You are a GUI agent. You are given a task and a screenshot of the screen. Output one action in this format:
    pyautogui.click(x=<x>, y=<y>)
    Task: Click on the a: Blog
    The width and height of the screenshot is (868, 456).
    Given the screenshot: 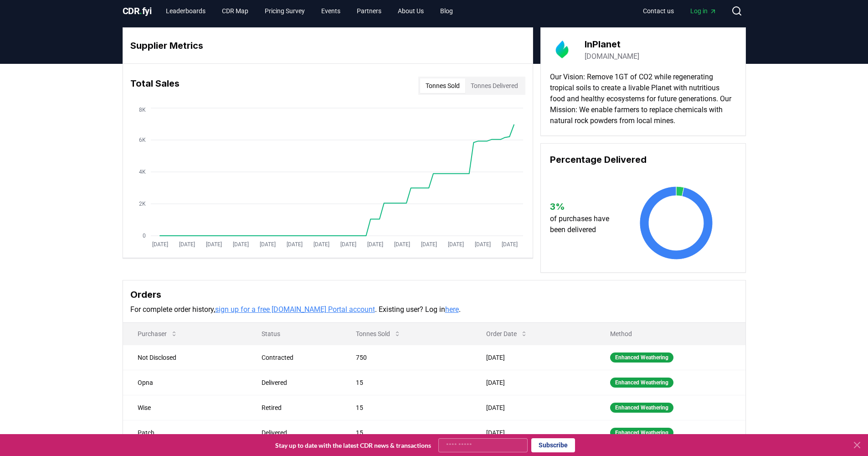 What is the action you would take?
    pyautogui.click(x=446, y=11)
    